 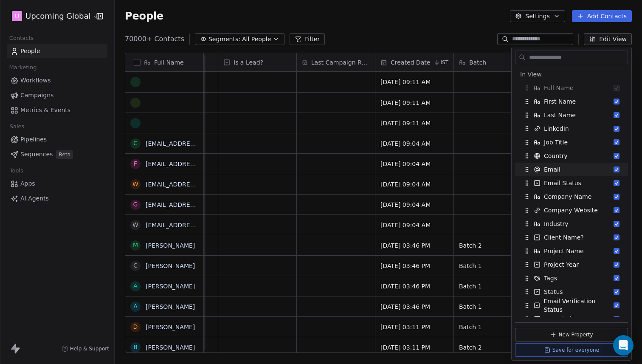 I want to click on button: New Property, so click(x=572, y=335).